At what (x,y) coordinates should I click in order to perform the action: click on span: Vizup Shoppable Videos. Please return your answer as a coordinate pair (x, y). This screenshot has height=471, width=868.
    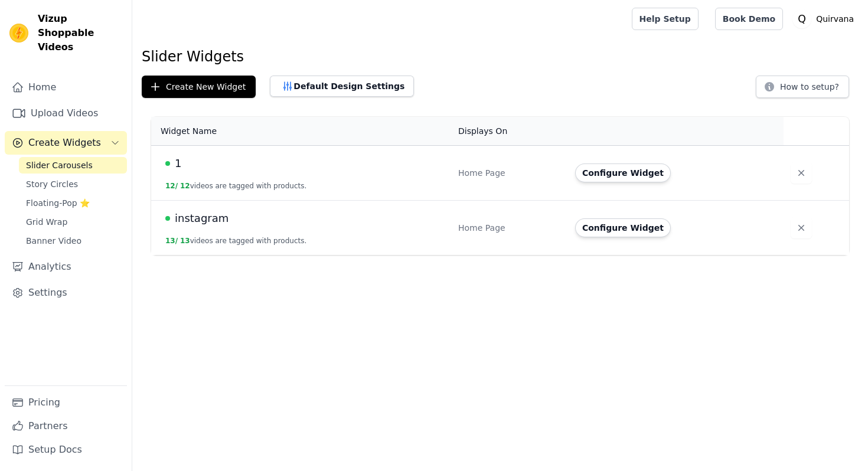
    Looking at the image, I should click on (79, 33).